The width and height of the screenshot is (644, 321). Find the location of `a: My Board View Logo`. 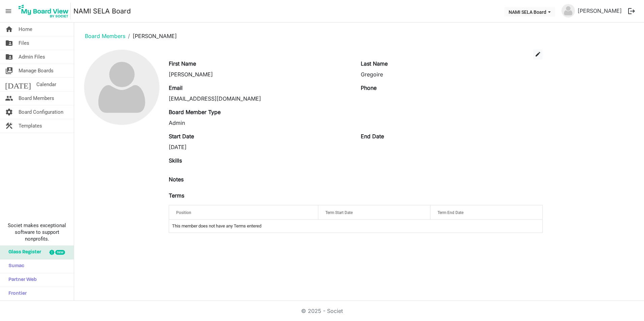

a: My Board View Logo is located at coordinates (45, 11).